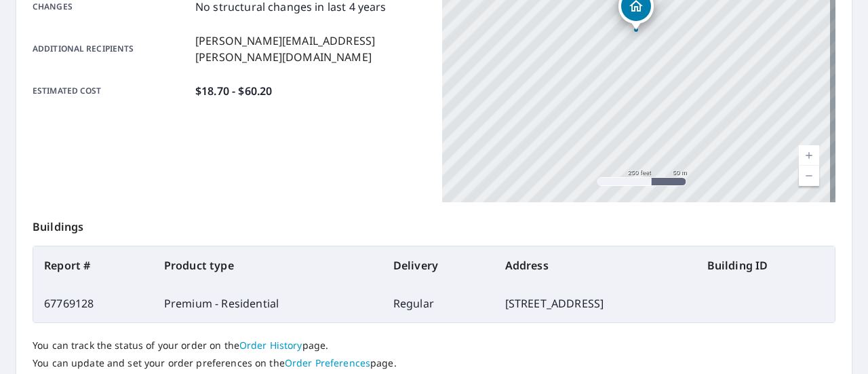 The height and width of the screenshot is (374, 868). What do you see at coordinates (268, 265) in the screenshot?
I see `th: Product type` at bounding box center [268, 265].